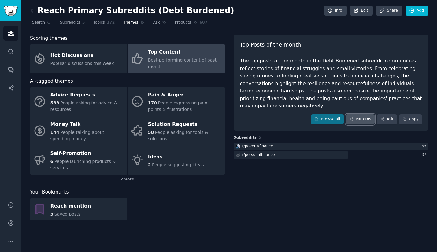 The width and height of the screenshot is (437, 252). What do you see at coordinates (185, 95) in the screenshot?
I see `div: Pain & Anger` at bounding box center [185, 95].